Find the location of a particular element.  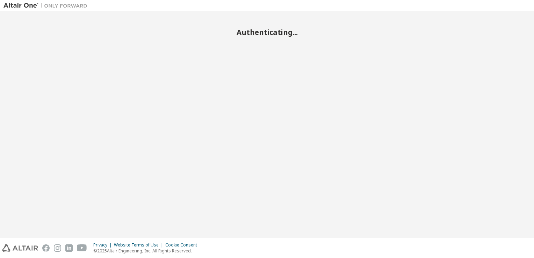

div: Privacy is located at coordinates (104, 245).